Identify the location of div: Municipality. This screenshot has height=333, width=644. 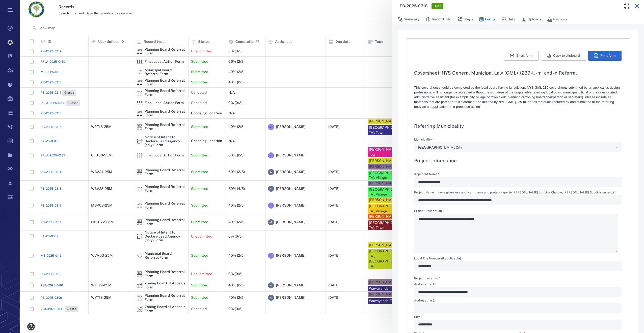
(518, 147).